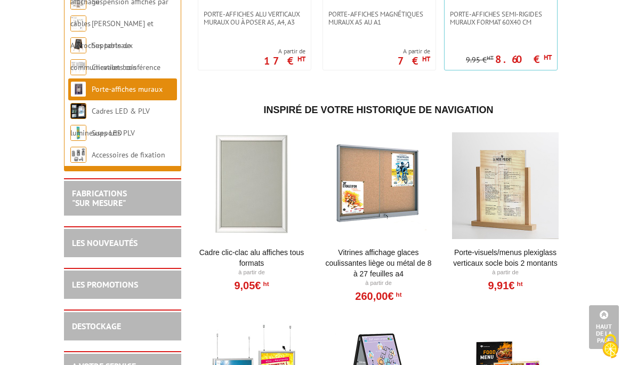  Describe the element at coordinates (103, 56) in the screenshot. I see `a: Supports de communication bois` at that location.